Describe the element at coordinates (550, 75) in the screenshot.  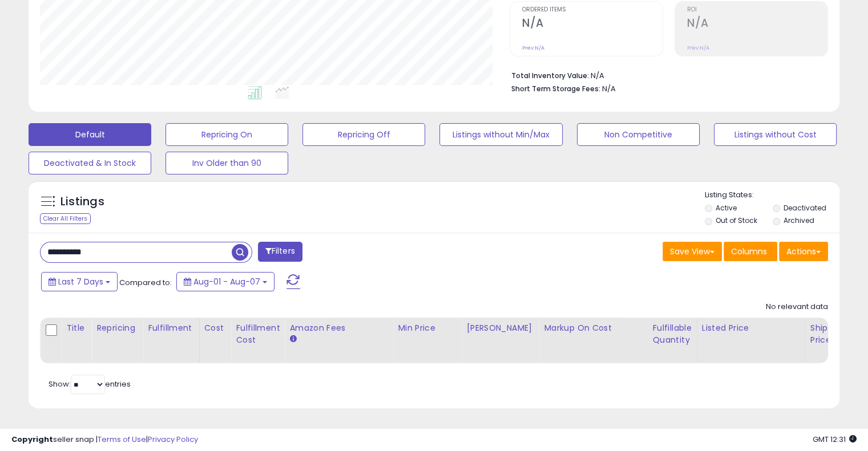
I see `b: Total Inventory Value:` at that location.